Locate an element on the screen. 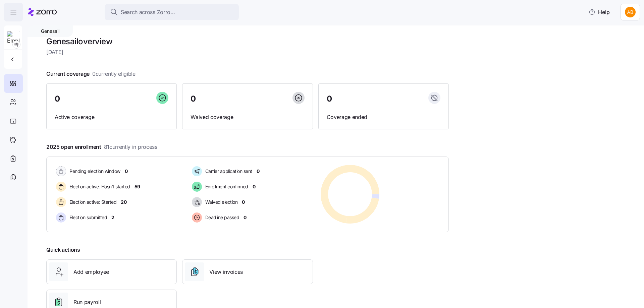  span: Pending election window is located at coordinates (94, 171).